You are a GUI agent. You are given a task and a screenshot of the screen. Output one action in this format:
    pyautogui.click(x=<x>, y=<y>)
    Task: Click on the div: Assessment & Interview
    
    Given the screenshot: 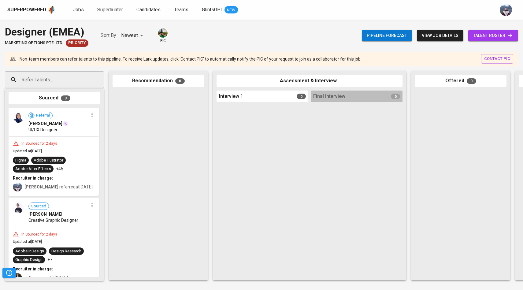 What is the action you would take?
    pyautogui.click(x=310, y=81)
    